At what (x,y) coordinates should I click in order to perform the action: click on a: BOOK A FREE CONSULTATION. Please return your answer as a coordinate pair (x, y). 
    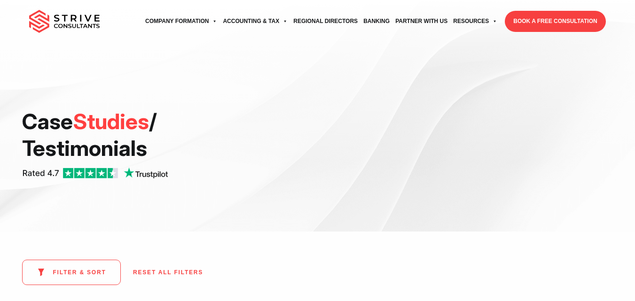
    Looking at the image, I should click on (555, 21).